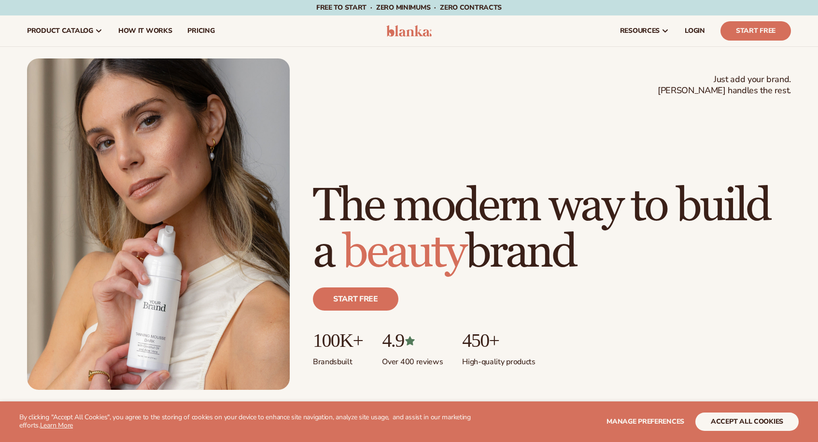  Describe the element at coordinates (756, 31) in the screenshot. I see `a: Start Free` at that location.